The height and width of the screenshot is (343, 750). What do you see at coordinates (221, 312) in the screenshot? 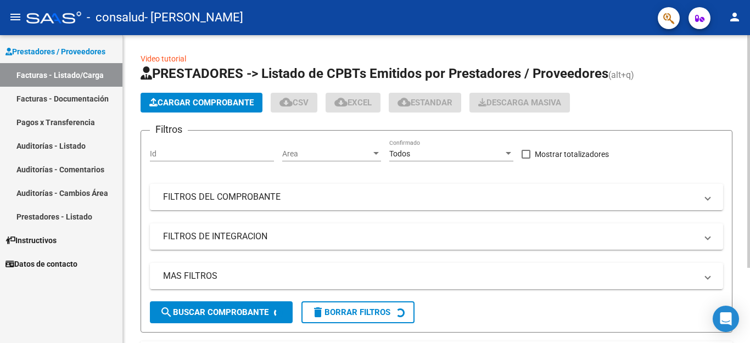
I see `button: Buscar Comprobante` at bounding box center [221, 312].